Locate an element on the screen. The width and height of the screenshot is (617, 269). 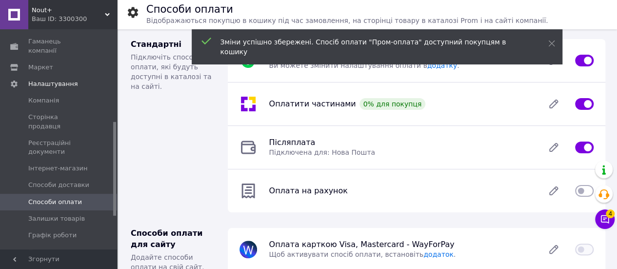
span: Відображаються покупцю в кошику під час замовлення, на сторінці товару в каталозі Prom і на сайті... is located at coordinates (347, 20).